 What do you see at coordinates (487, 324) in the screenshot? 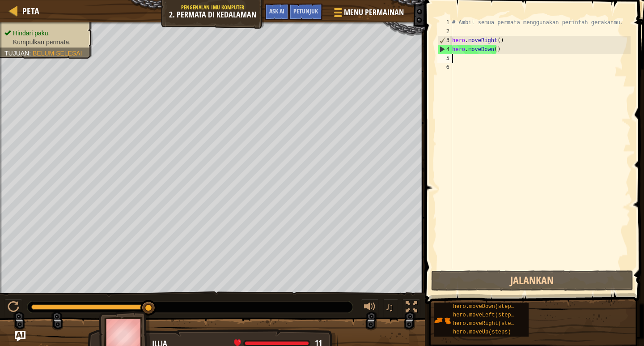
I see `span: hero.moveRight(steps)` at bounding box center [487, 324].